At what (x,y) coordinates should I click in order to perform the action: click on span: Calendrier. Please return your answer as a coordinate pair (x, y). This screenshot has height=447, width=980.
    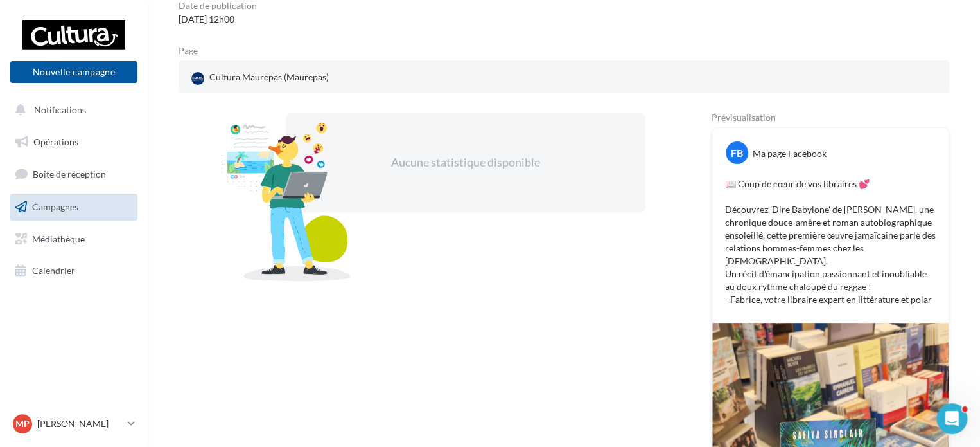
    Looking at the image, I should click on (53, 270).